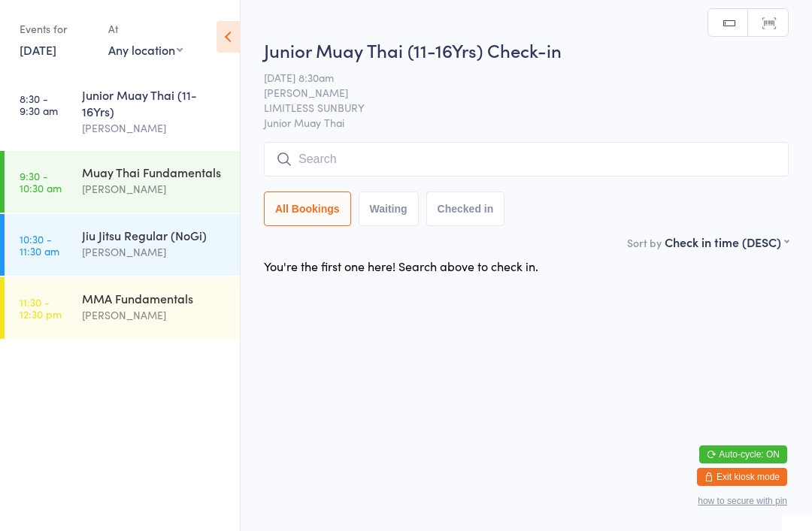  Describe the element at coordinates (41, 308) in the screenshot. I see `time: 11:30 - 12:30 pm` at that location.